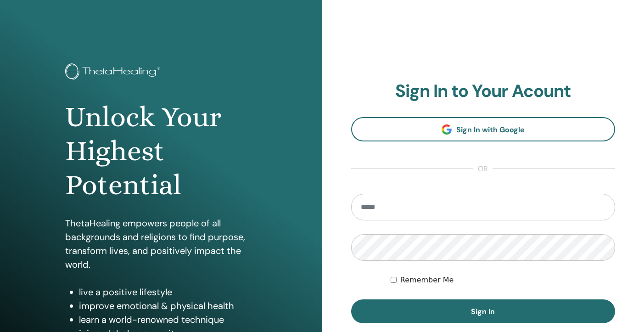  Describe the element at coordinates (168, 292) in the screenshot. I see `li: live a positive lifestyle` at that location.